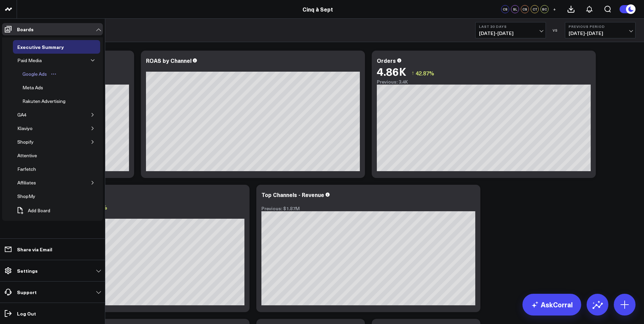  What do you see at coordinates (32, 183) in the screenshot?
I see `a: AffiliatesOpen board menu` at bounding box center [32, 183].